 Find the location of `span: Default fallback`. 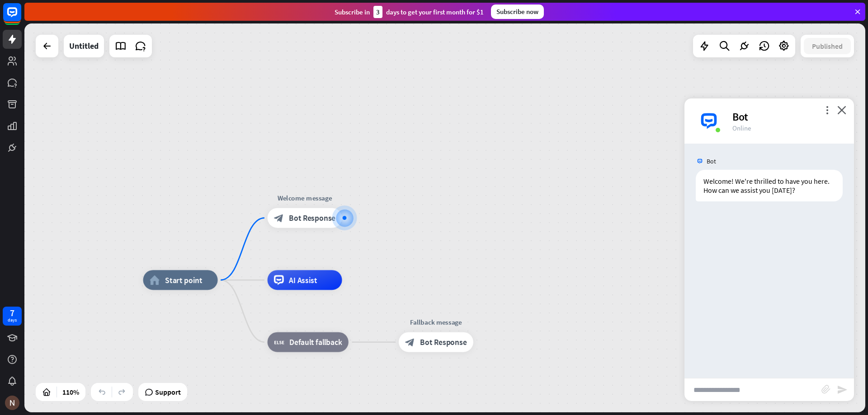

span: Default fallback is located at coordinates (316, 343).